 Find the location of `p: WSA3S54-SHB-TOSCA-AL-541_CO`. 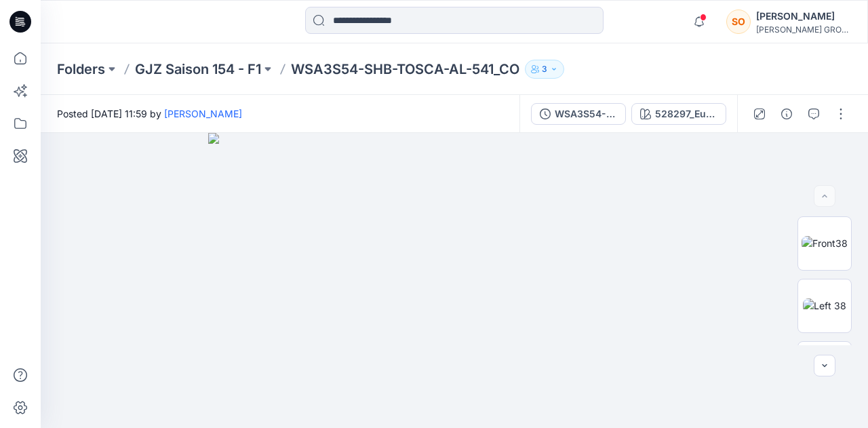

p: WSA3S54-SHB-TOSCA-AL-541_CO is located at coordinates (405, 70).